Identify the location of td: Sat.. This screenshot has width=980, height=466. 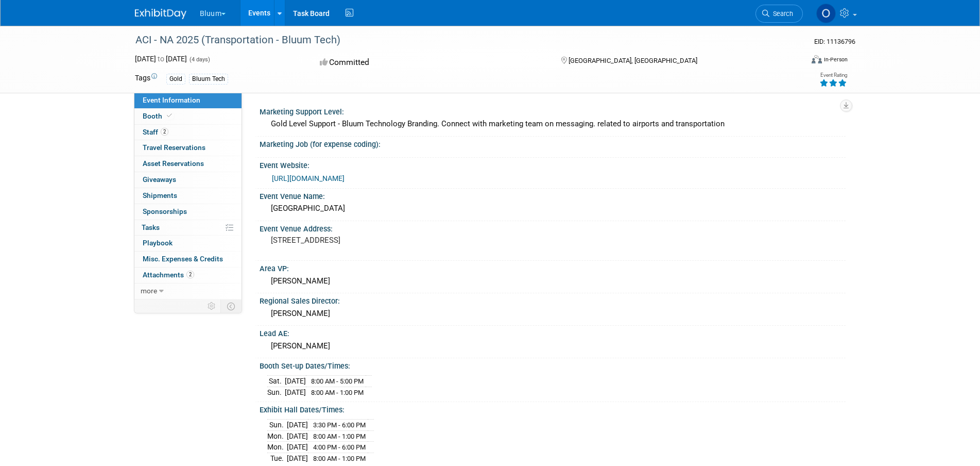
(276, 381).